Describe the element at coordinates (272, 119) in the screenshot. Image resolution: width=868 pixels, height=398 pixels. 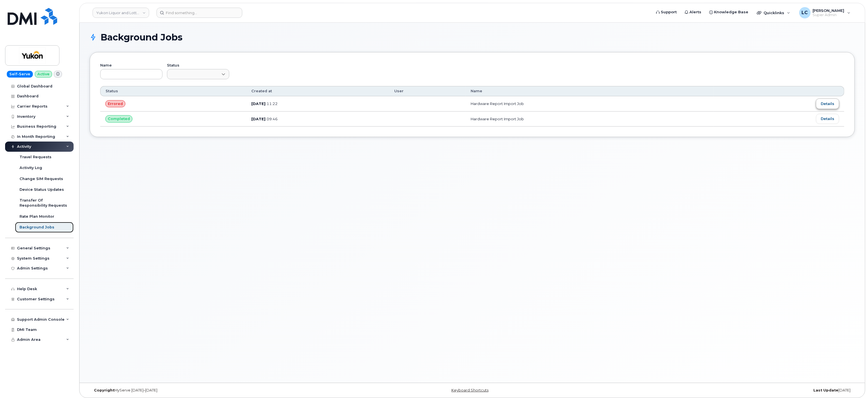
I see `span: 09:46` at that location.